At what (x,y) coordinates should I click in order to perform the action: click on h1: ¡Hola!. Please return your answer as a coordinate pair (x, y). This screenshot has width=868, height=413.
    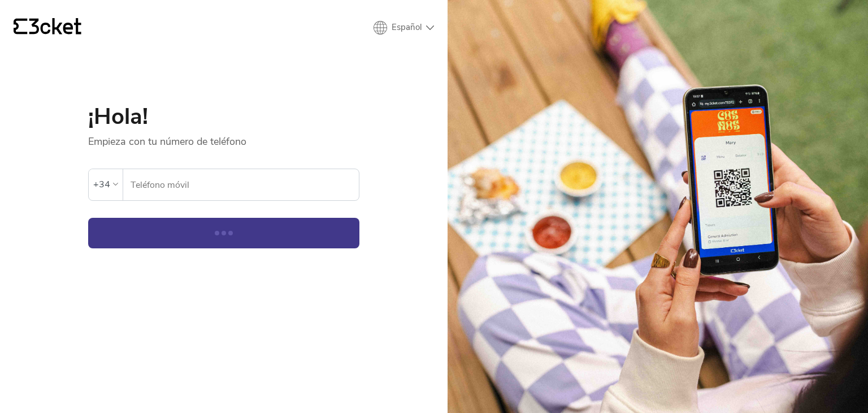
    Looking at the image, I should click on (224, 117).